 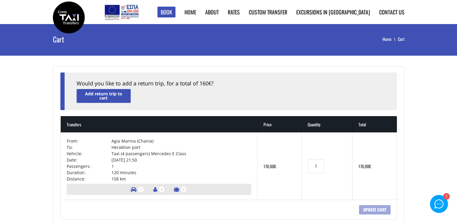 What do you see at coordinates (184, 189) in the screenshot?
I see `span: 3` at bounding box center [184, 189].